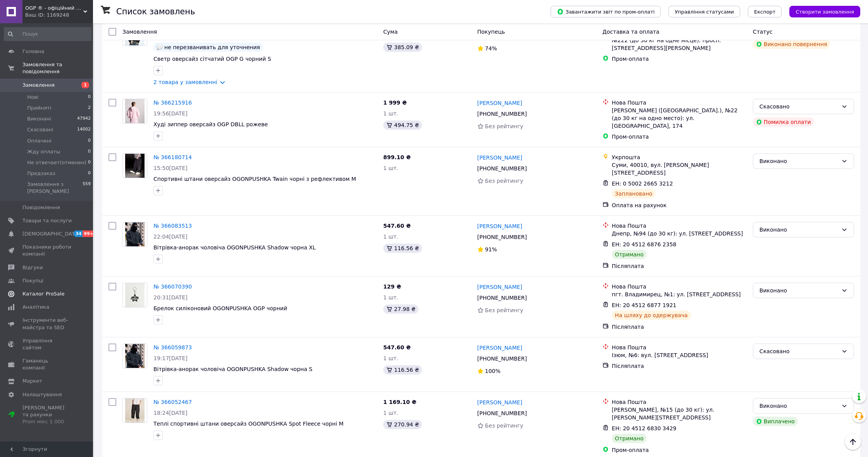 The image size is (868, 457). I want to click on img: :speech_balloon:, so click(160, 47).